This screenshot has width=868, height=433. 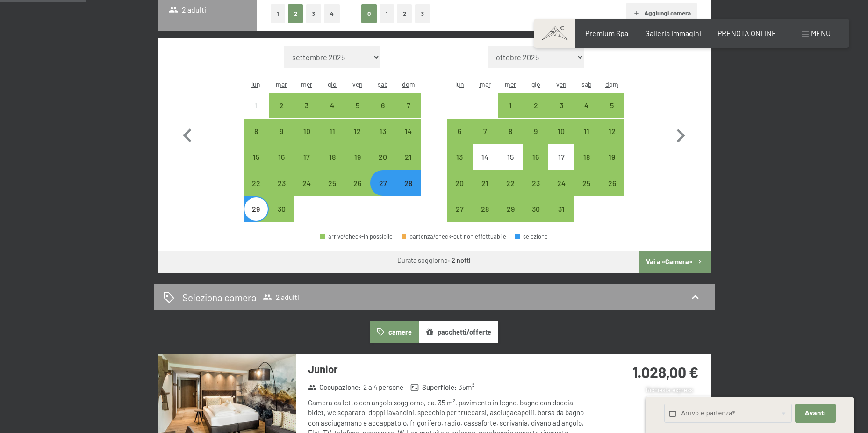 I want to click on div: Sun Sep 07 2025, so click(x=408, y=105).